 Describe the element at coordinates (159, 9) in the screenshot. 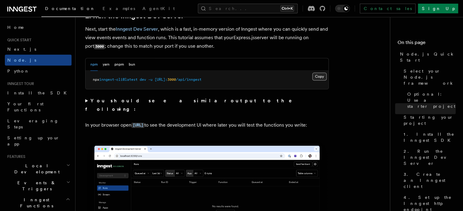

I see `span: AgentKit` at that location.